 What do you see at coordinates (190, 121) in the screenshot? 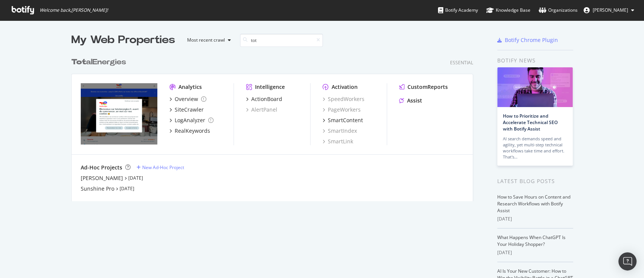
I see `div: LogAnalyzer` at bounding box center [190, 121].